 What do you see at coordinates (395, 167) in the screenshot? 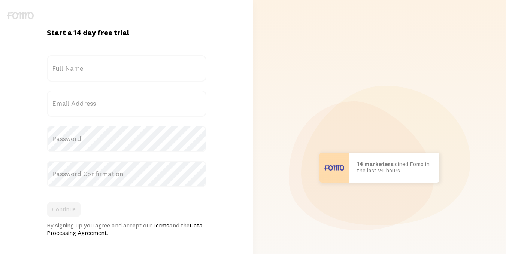
I see `p: joined Fomo in the last 24 hours` at bounding box center [395, 167].